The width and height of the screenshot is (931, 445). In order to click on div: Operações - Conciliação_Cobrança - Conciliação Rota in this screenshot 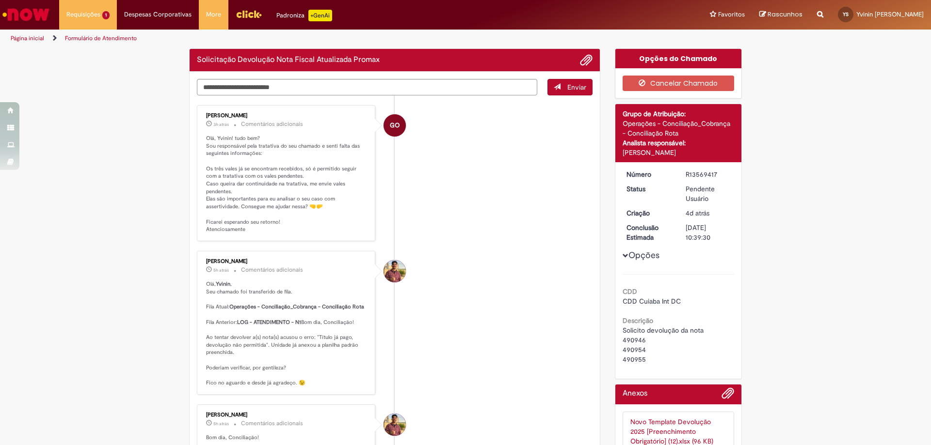, I will do `click(678, 128)`.